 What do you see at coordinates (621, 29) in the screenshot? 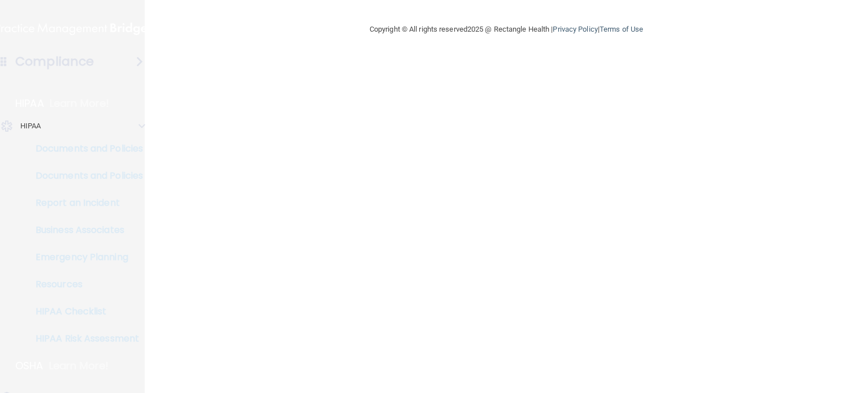
I see `a: Terms of Use` at bounding box center [621, 29].